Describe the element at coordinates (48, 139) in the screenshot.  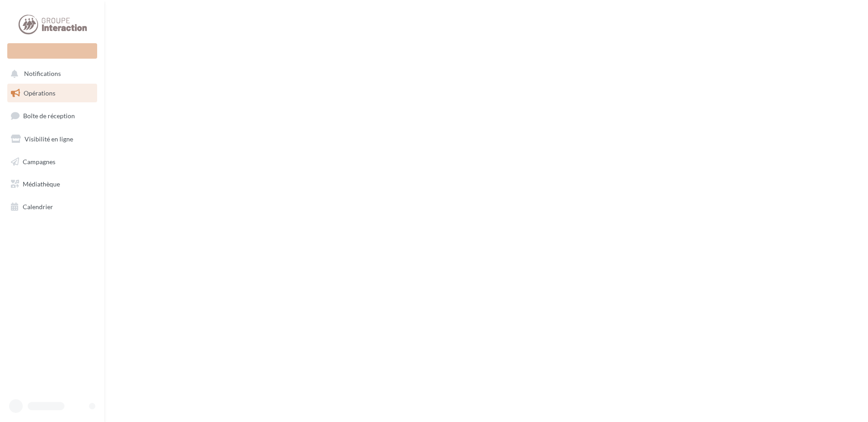
I see `span: Visibilité en ligne` at that location.